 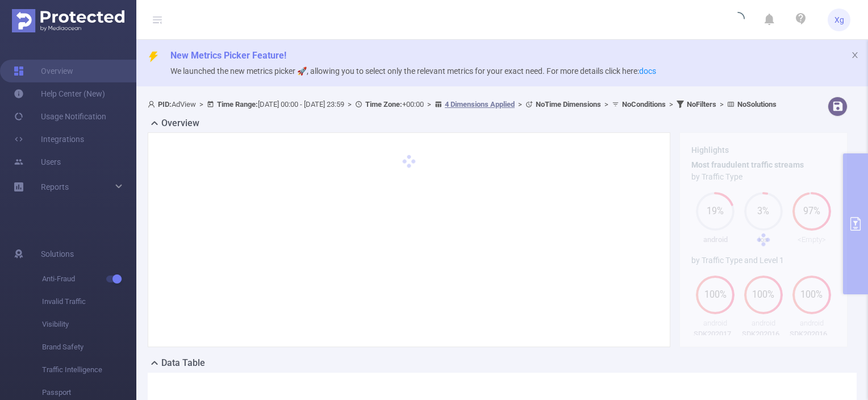 What do you see at coordinates (839, 20) in the screenshot?
I see `span: Xg` at bounding box center [839, 20].